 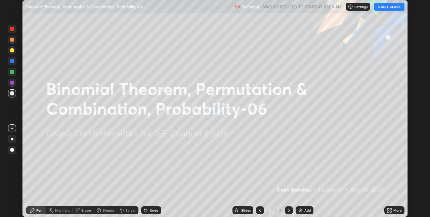 What do you see at coordinates (361, 7) in the screenshot?
I see `p: Settings` at bounding box center [361, 7].